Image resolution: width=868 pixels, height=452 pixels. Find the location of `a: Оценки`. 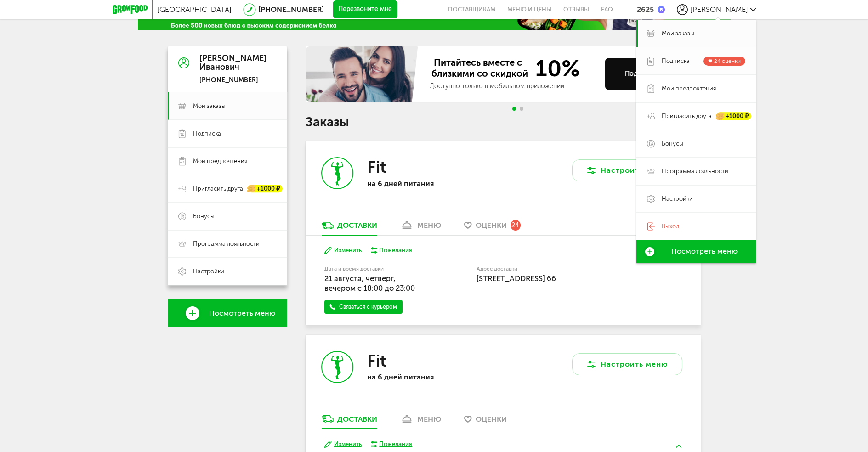

a: Оценки is located at coordinates (485, 421).